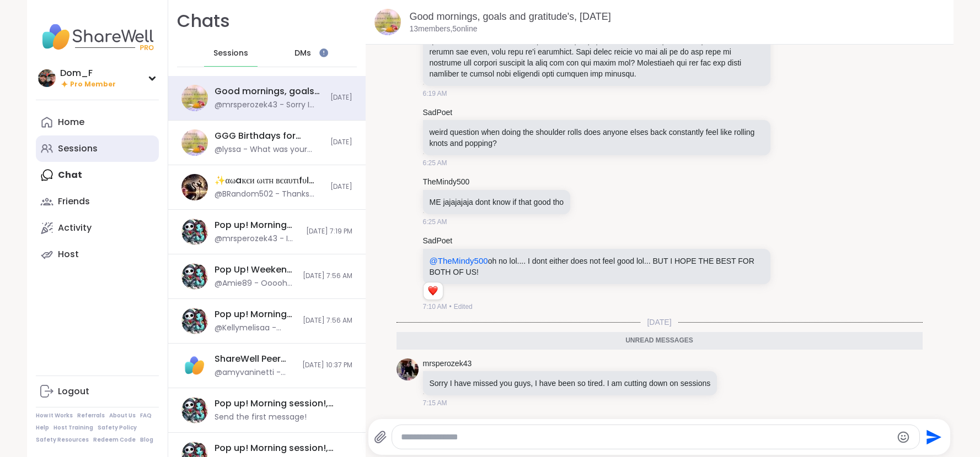 This screenshot has height=457, width=980. I want to click on img: Pop up! Morning session!, Aug 08, so click(194, 232).